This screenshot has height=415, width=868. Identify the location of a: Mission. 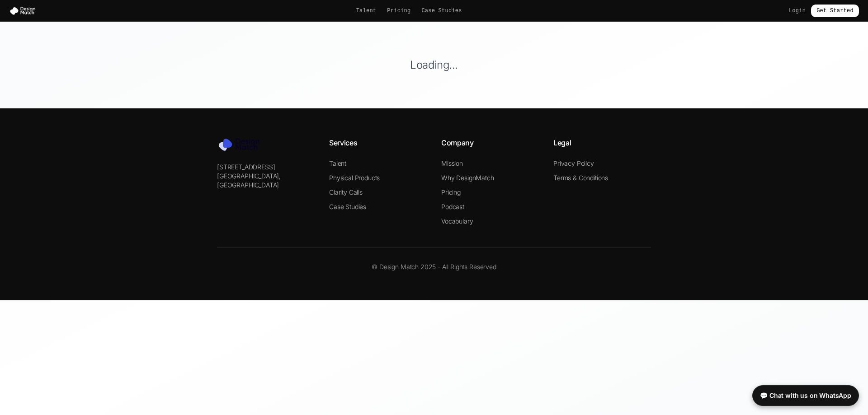
(452, 163).